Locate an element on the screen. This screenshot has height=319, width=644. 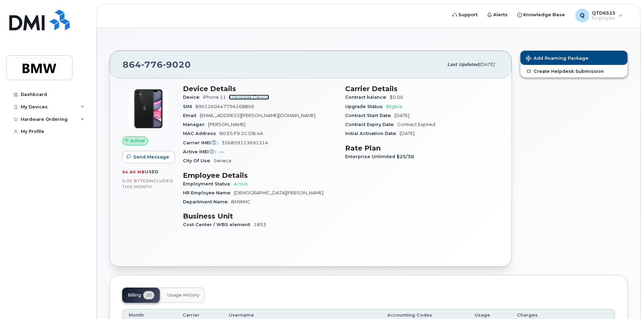
span: Manager is located at coordinates (195, 124).